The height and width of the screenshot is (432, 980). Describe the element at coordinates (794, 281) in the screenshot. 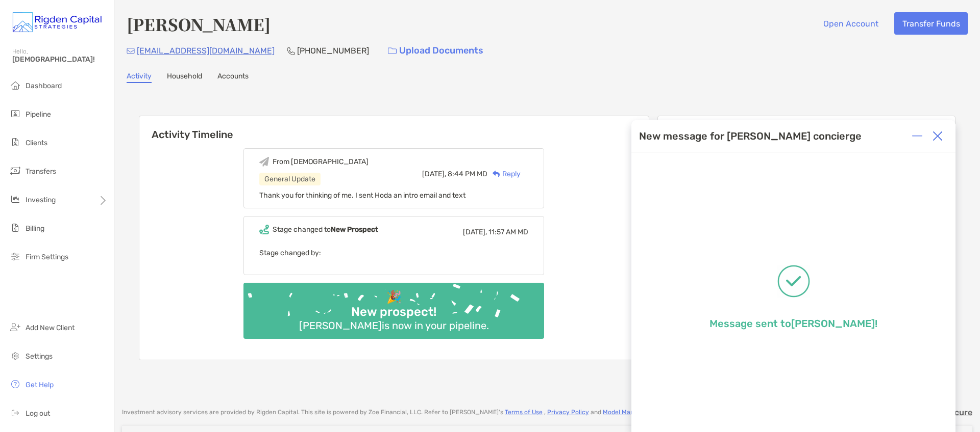

I see `img: Message successfully sent` at that location.